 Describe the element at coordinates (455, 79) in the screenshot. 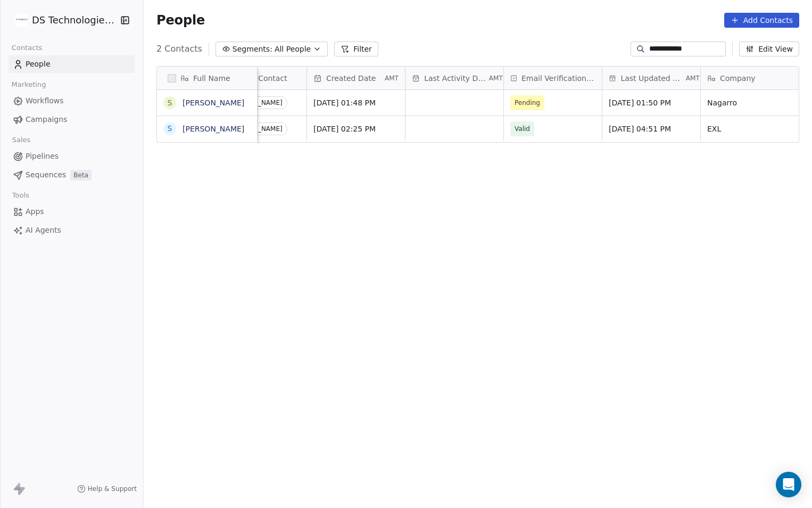

I see `span: Last Activity Date` at that location.